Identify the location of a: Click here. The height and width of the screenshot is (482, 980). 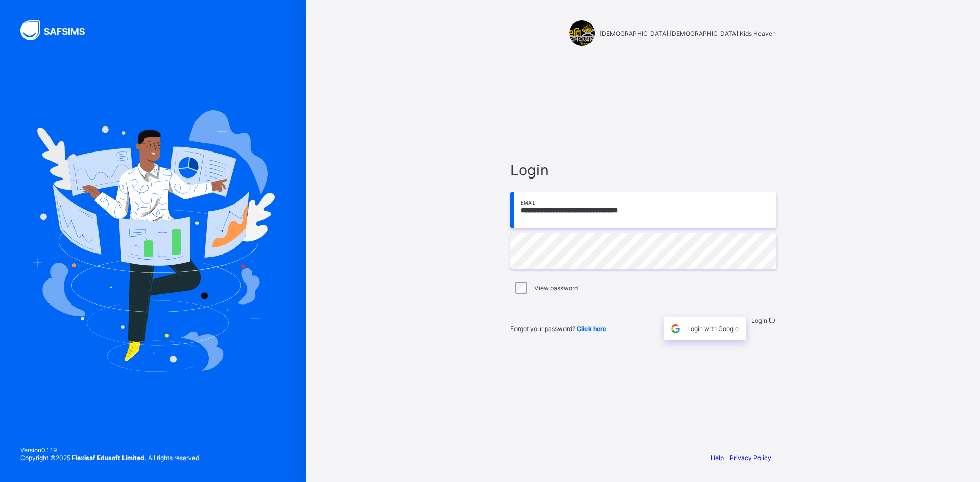
(592, 328).